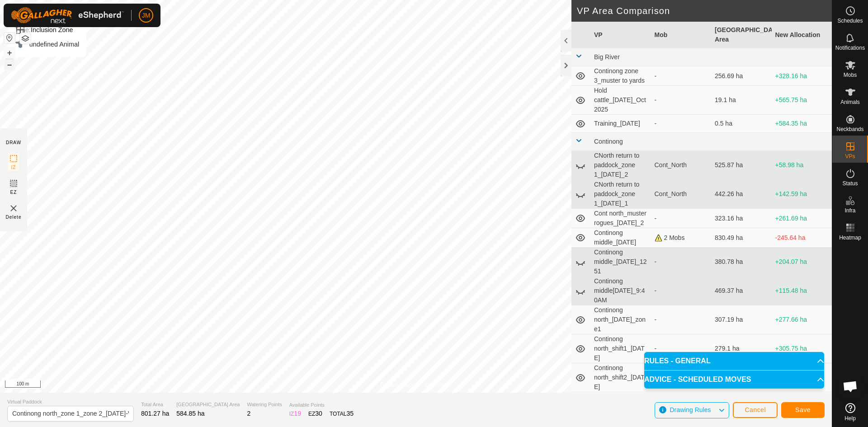  I want to click on td: 380.78 ha, so click(741, 262).